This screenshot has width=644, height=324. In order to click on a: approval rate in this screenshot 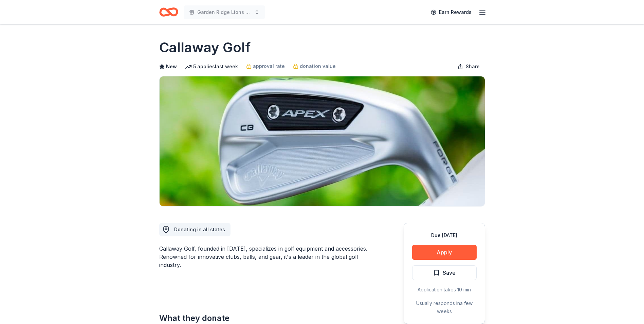, I will do `click(266, 67)`.